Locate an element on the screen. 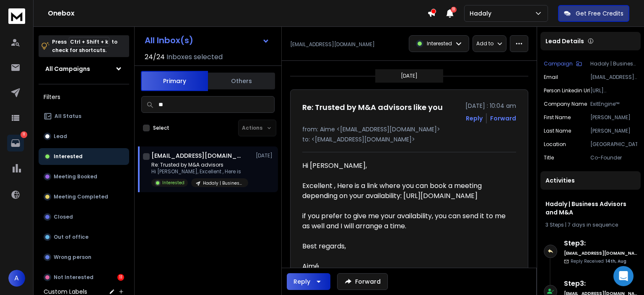  p: Add to is located at coordinates (484, 44).